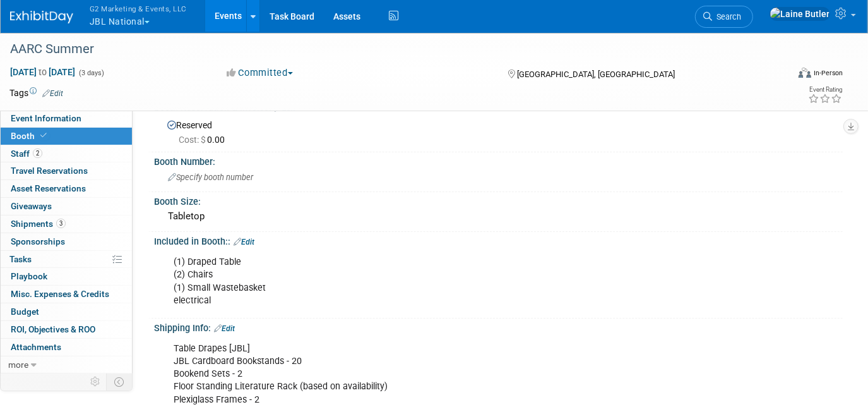 Image resolution: width=868 pixels, height=407 pixels. What do you see at coordinates (66, 224) in the screenshot?
I see `a: Shipments3` at bounding box center [66, 224].